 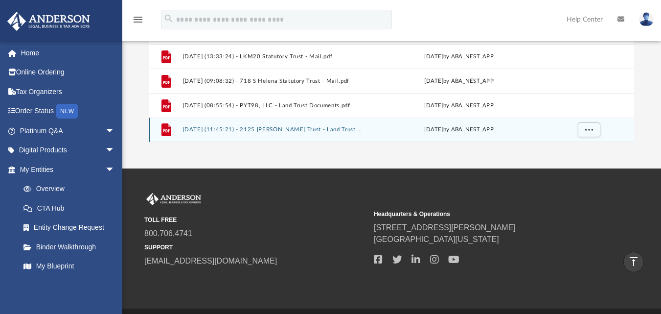 I want to click on small: SUPPORT, so click(x=256, y=247).